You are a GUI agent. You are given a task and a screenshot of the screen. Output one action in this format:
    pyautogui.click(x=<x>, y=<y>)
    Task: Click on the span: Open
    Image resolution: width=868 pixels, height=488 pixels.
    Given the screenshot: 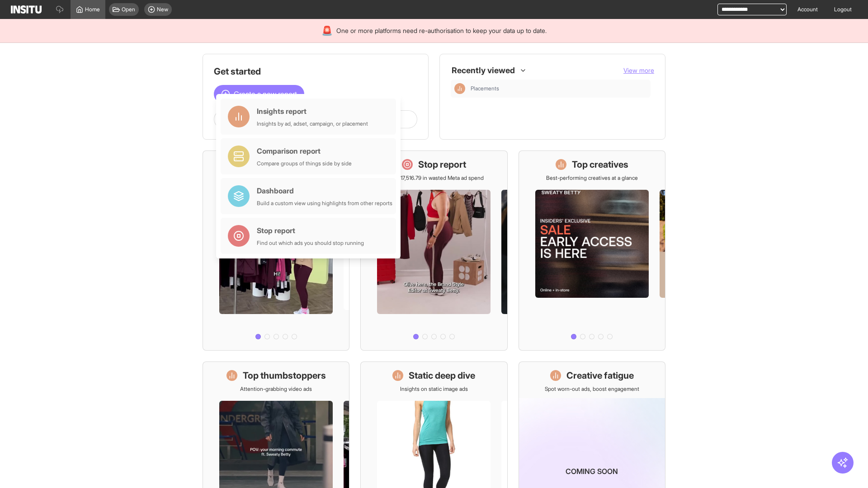 What is the action you would take?
    pyautogui.click(x=129, y=10)
    